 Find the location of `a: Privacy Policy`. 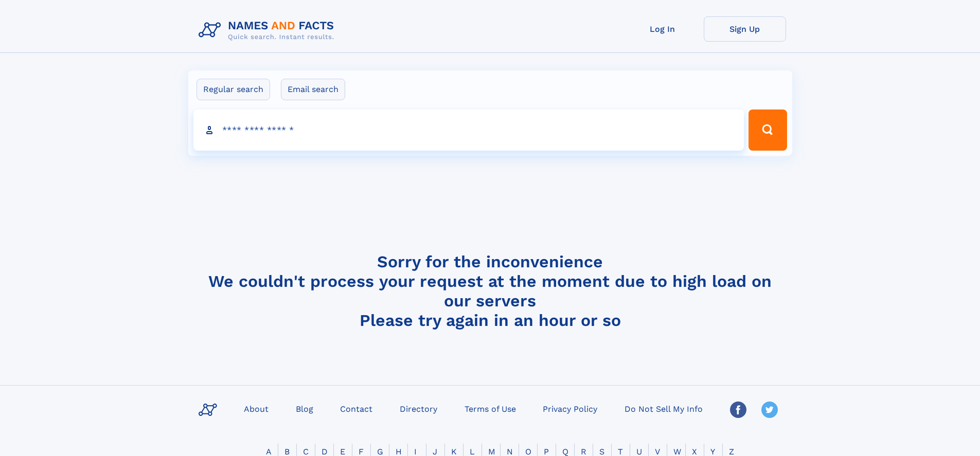

a: Privacy Policy is located at coordinates (570, 409).